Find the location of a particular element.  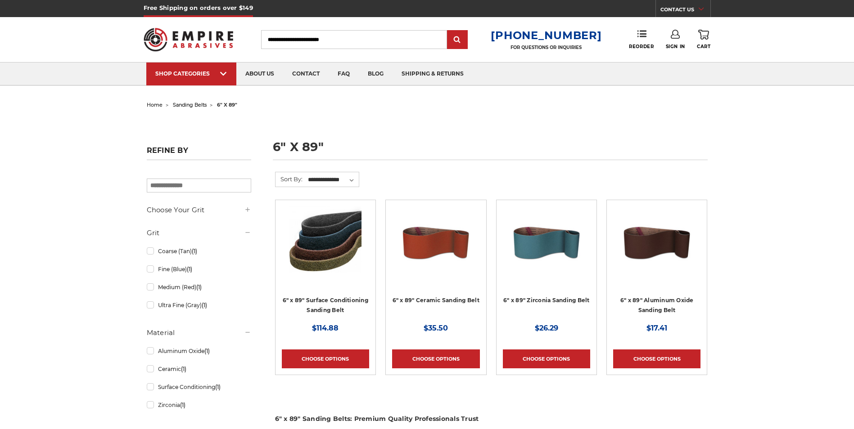

span: sanding belts is located at coordinates (189, 105).